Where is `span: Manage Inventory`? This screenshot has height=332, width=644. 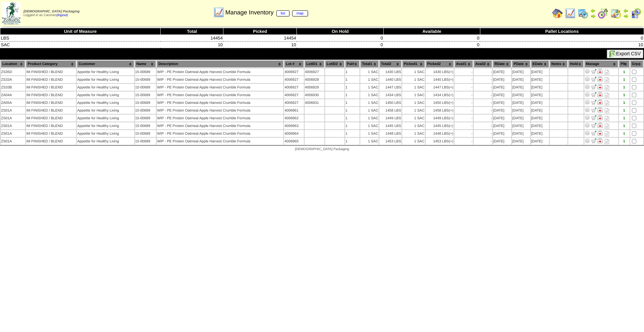
span: Manage Inventory is located at coordinates (267, 12).